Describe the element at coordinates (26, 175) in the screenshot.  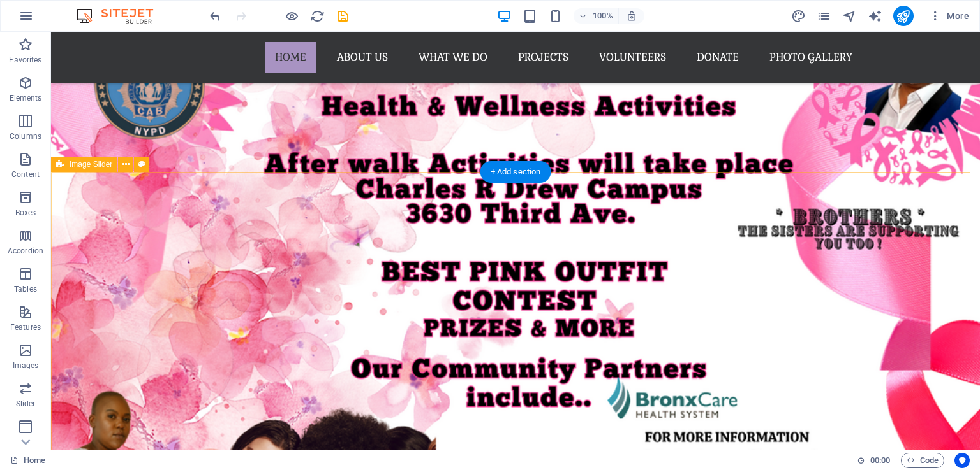
I see `p: Content` at that location.